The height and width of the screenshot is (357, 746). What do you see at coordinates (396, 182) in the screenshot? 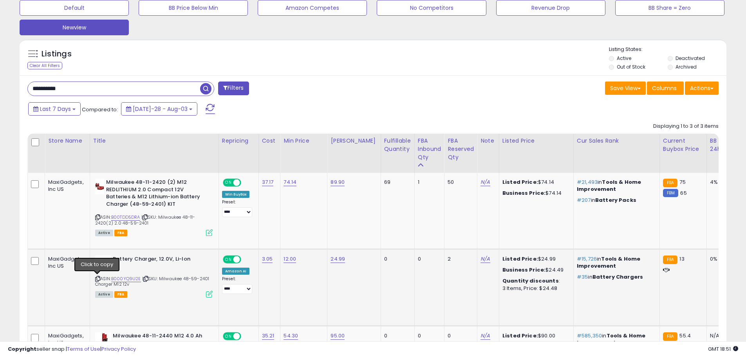
I see `div: 69` at bounding box center [396, 182].